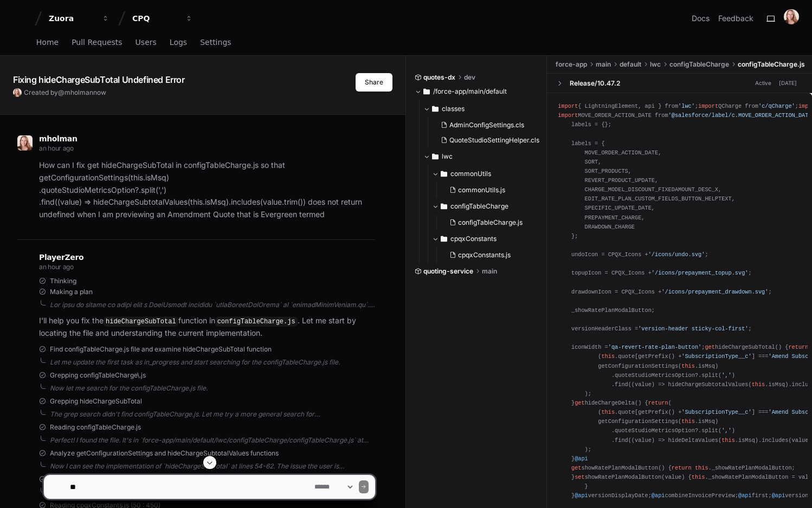 Image resolution: width=812 pixels, height=508 pixels. What do you see at coordinates (492, 223) in the screenshot?
I see `button: configTableCharge.js` at bounding box center [492, 223].